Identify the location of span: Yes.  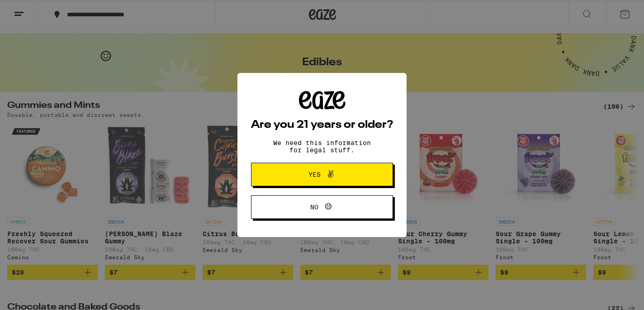
(314, 174).